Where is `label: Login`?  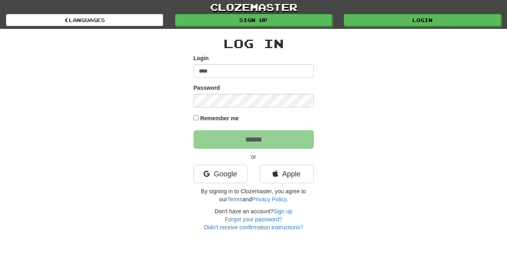
label: Login is located at coordinates (201, 58).